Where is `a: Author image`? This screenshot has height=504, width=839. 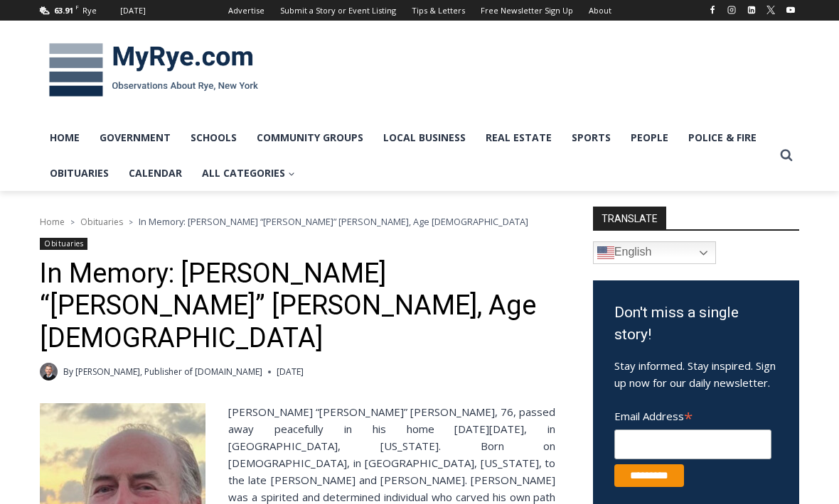
a: Author image is located at coordinates (48, 372).